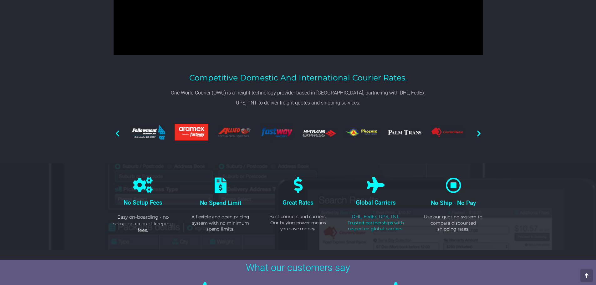 The width and height of the screenshot is (596, 285). I want to click on img: Palm-Trans-rev, so click(404, 132).